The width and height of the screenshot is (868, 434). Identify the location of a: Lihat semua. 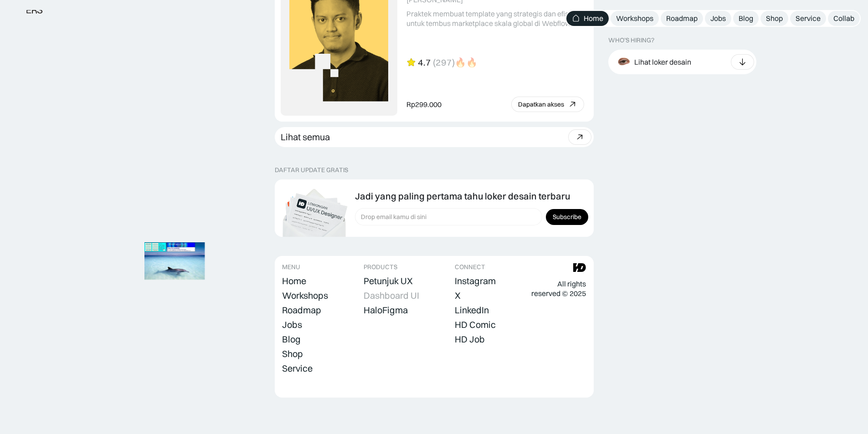
(434, 137).